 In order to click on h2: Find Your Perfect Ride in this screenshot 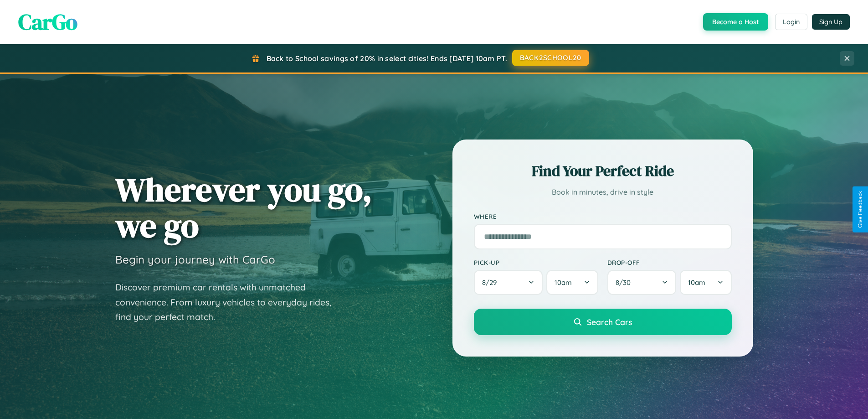, I will do `click(603, 171)`.